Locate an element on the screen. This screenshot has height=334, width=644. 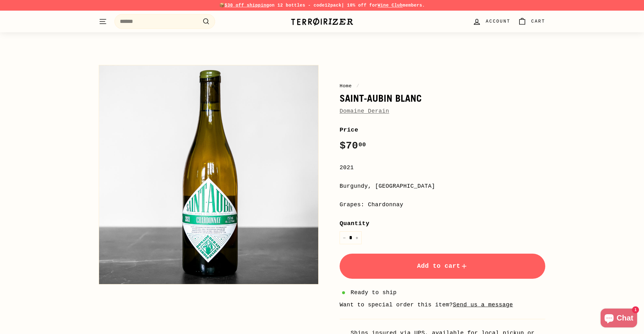
span: Account is located at coordinates (498, 21).